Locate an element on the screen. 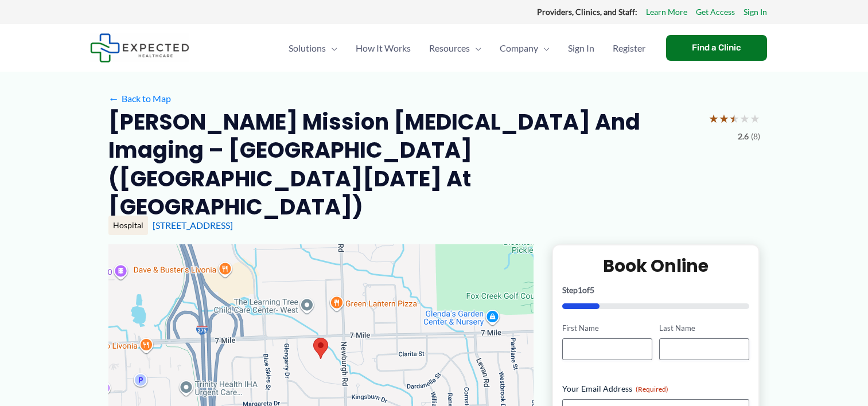  div: Find a Clinic is located at coordinates (716, 48).